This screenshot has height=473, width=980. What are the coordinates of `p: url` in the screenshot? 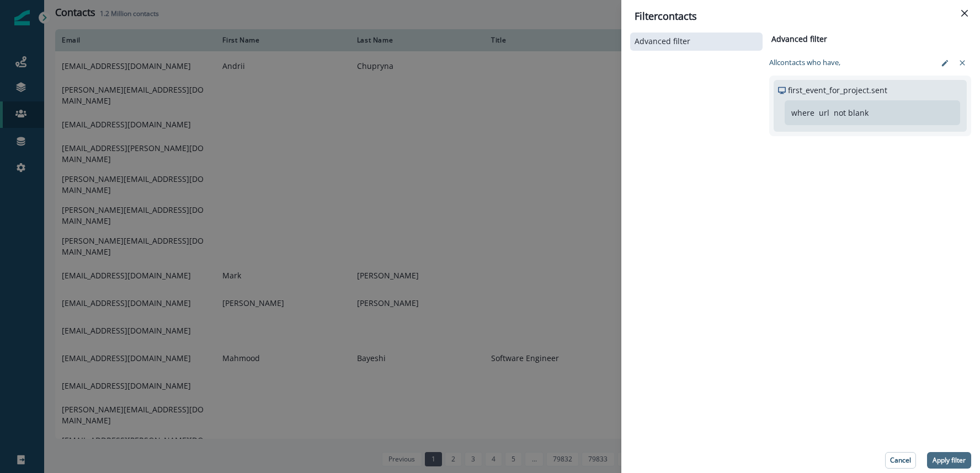 It's located at (823, 113).